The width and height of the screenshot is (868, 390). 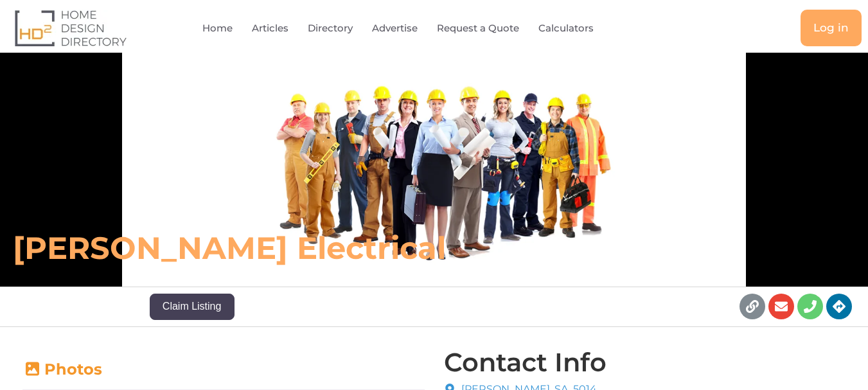 I want to click on a: Advertise, so click(x=395, y=29).